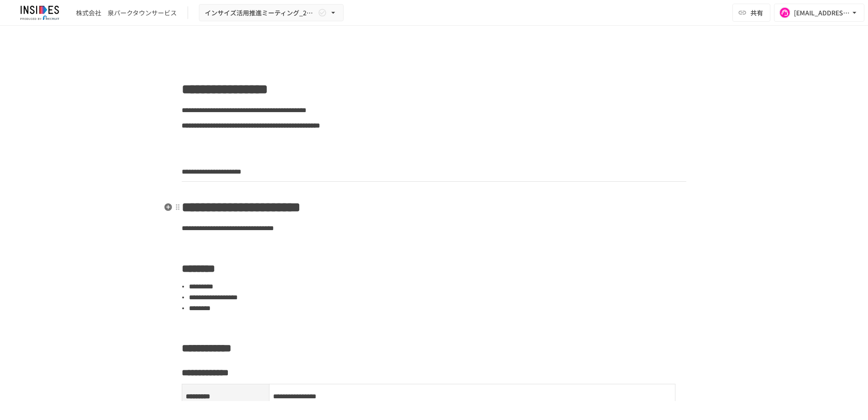 The height and width of the screenshot is (420, 868). Describe the element at coordinates (40, 13) in the screenshot. I see `img: JmGSPSkPjKwBq77AtHmwC7bJguQHJlCRQfAXtnx4WuV` at that location.